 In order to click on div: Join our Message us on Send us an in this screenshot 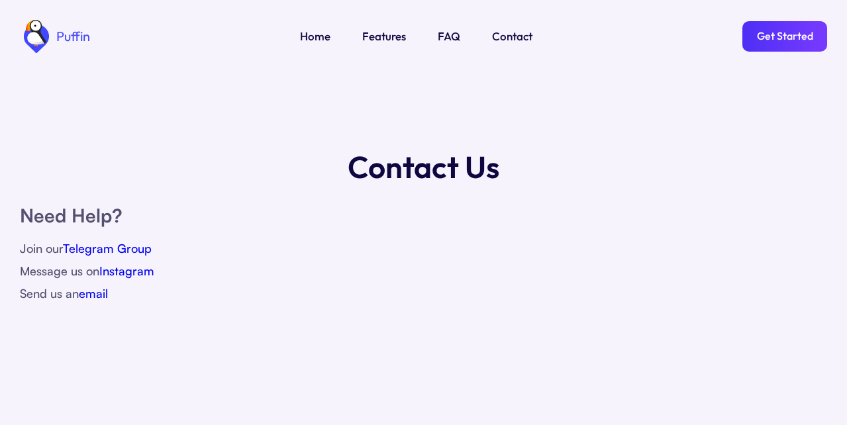, I will do `click(423, 271)`.